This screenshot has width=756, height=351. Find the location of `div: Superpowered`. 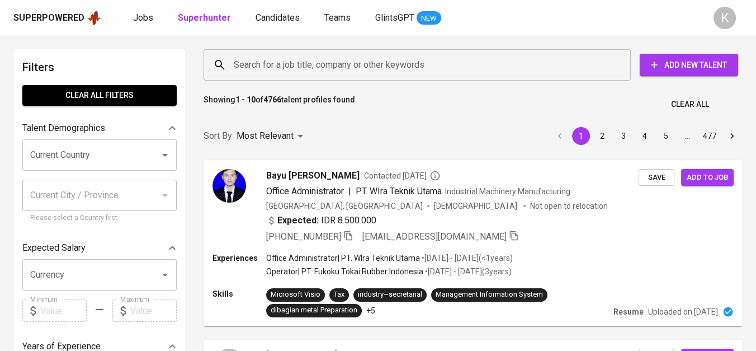

div: Superpowered is located at coordinates (49, 18).